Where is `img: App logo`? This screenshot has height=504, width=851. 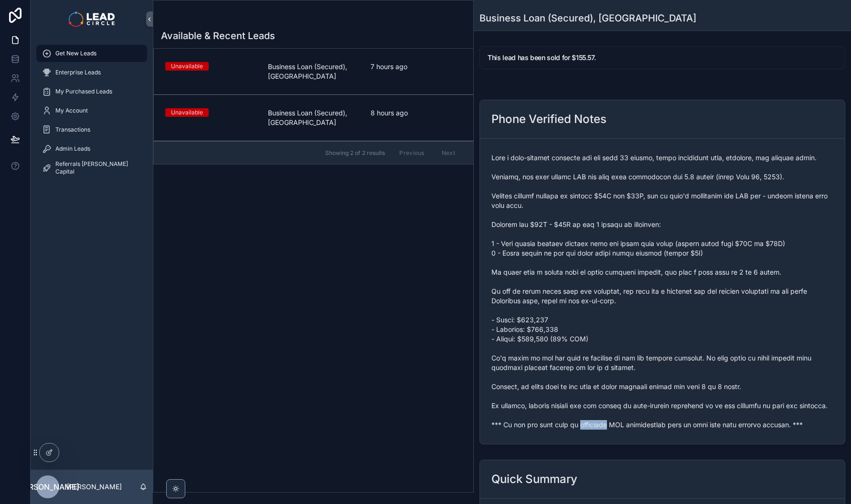 img: App logo is located at coordinates (91, 19).